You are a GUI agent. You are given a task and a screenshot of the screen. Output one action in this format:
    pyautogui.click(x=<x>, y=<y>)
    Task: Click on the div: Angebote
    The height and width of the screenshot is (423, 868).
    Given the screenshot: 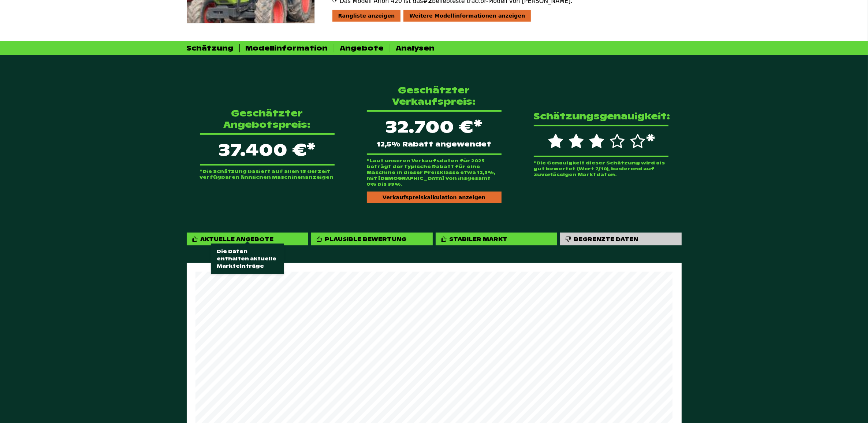 What is the action you would take?
    pyautogui.click(x=362, y=48)
    